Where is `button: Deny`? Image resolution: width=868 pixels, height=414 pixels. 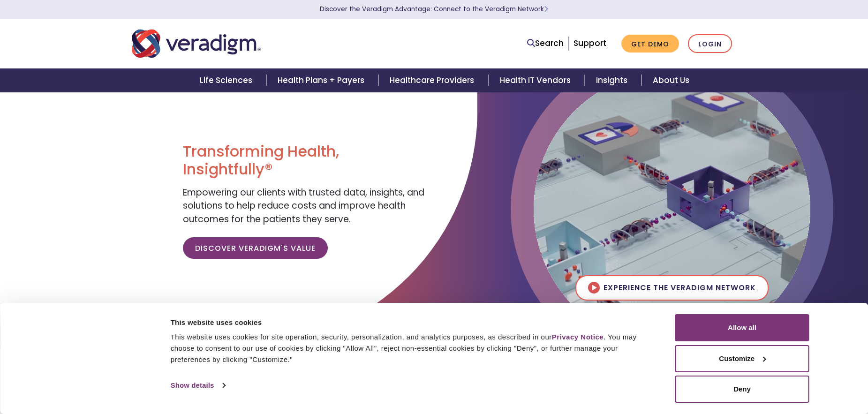
button: Deny is located at coordinates (742, 390).